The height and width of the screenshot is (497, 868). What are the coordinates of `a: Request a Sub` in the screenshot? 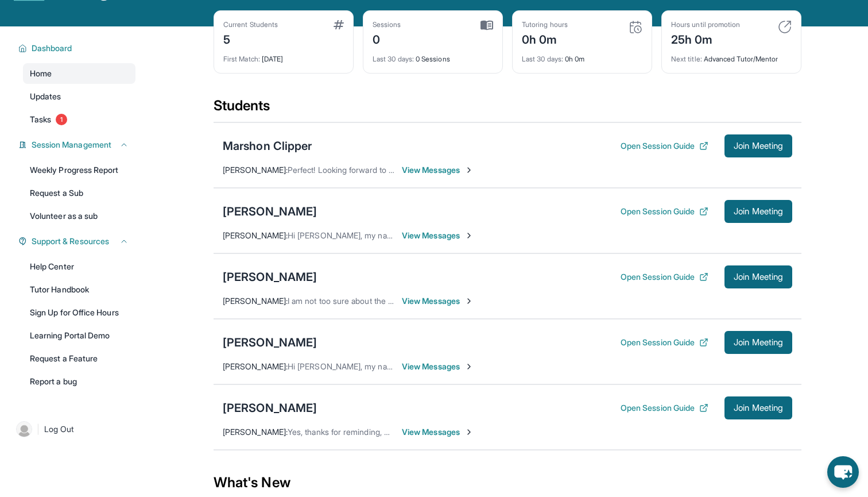 It's located at (79, 193).